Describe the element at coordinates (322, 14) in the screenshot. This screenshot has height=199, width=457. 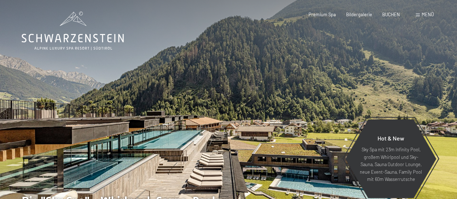
I see `a: Premium Spa` at that location.